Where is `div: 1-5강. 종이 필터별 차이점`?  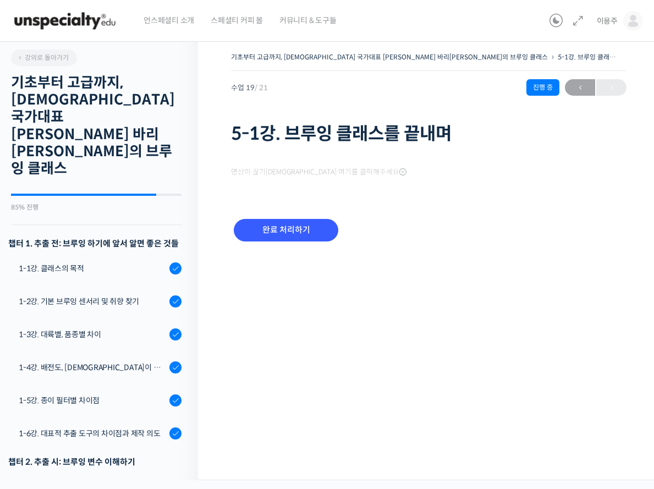
div: 1-5강. 종이 필터별 차이점 is located at coordinates (92, 401).